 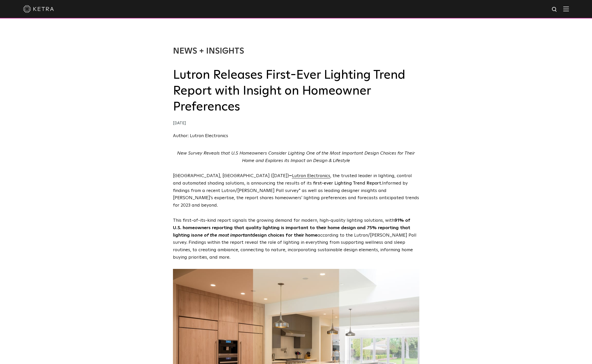 What do you see at coordinates (292, 180) in the screenshot?
I see `span: , the trusted leader in lighting, control and automated shading solutions, is announcing the resu...` at bounding box center [292, 180].